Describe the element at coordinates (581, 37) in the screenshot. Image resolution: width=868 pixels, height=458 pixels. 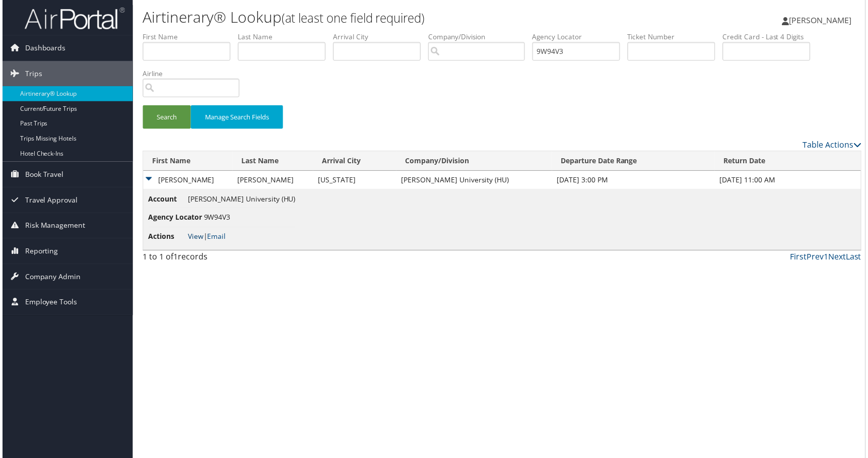
I see `label: Agency Locator` at that location.